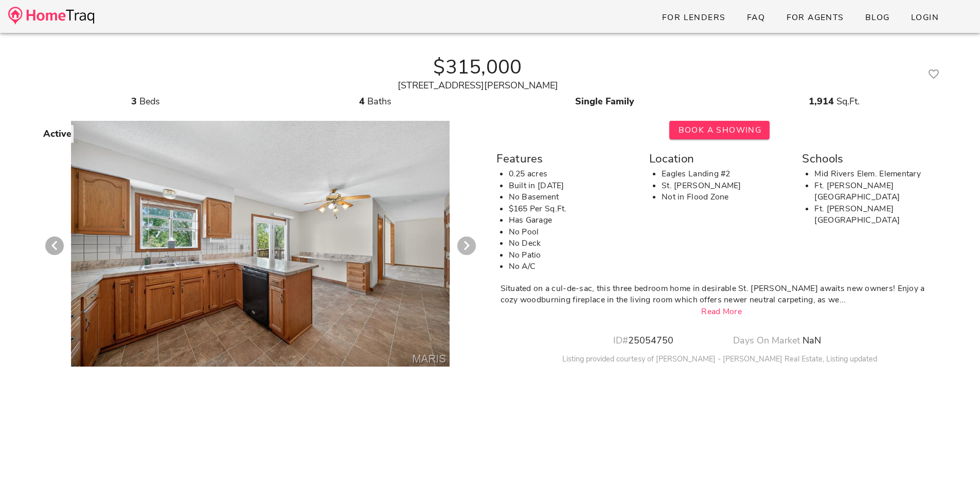 The image size is (980, 490). What do you see at coordinates (719, 130) in the screenshot?
I see `span: Book A Showing` at bounding box center [719, 130].